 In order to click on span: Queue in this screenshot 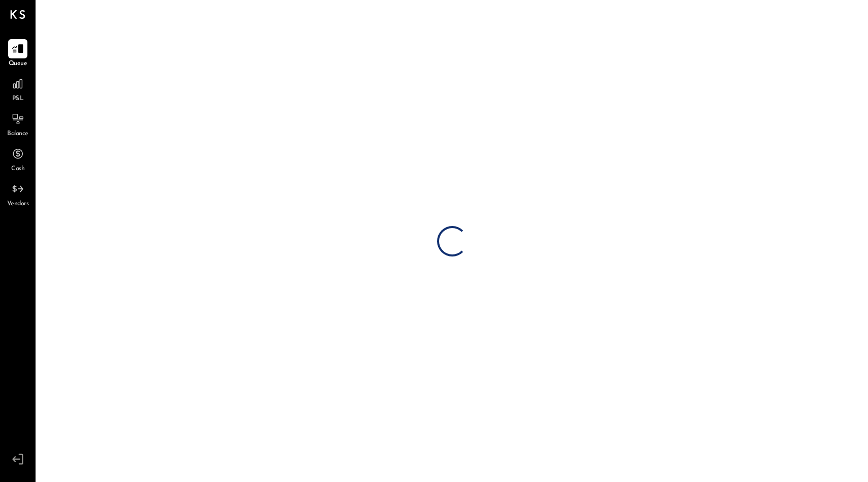, I will do `click(18, 64)`.